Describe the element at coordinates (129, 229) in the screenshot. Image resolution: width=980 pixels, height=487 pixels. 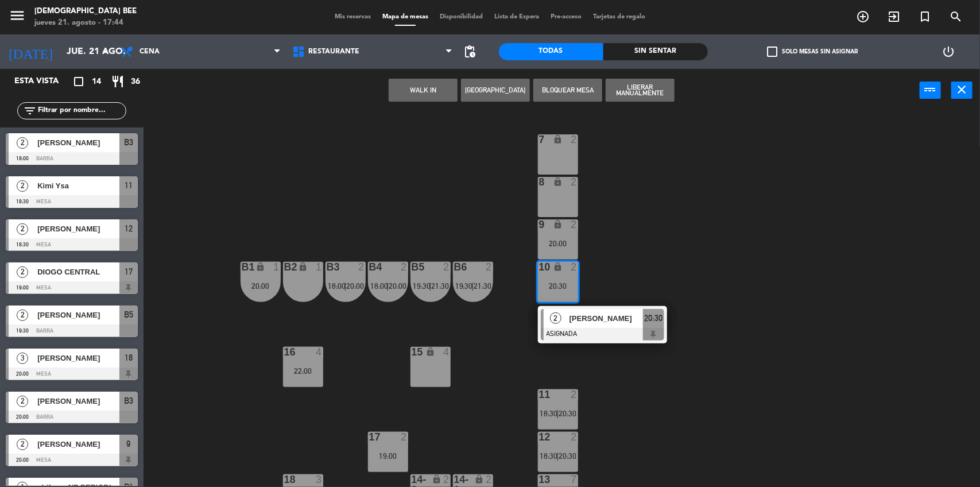
I see `span: 12` at that location.